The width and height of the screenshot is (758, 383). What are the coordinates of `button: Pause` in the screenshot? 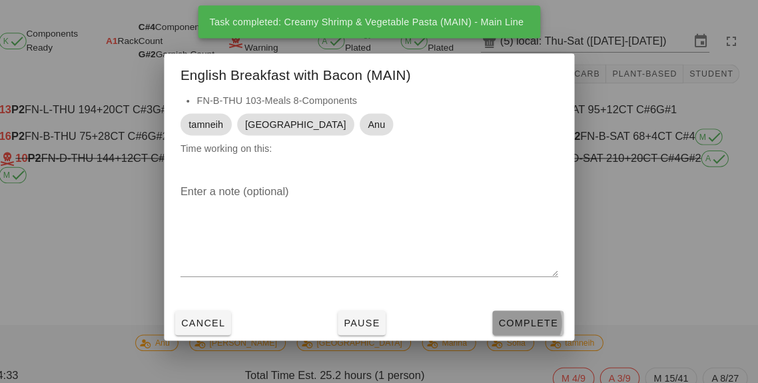 It's located at (371, 314).